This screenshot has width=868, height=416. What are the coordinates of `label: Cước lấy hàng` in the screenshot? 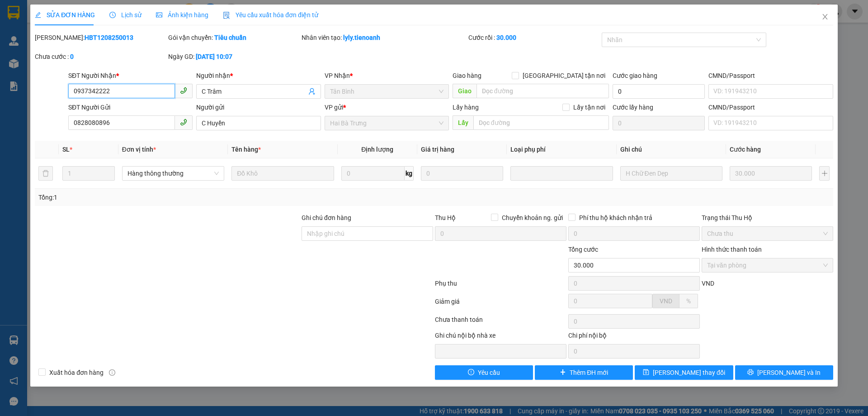 It's located at (633, 108).